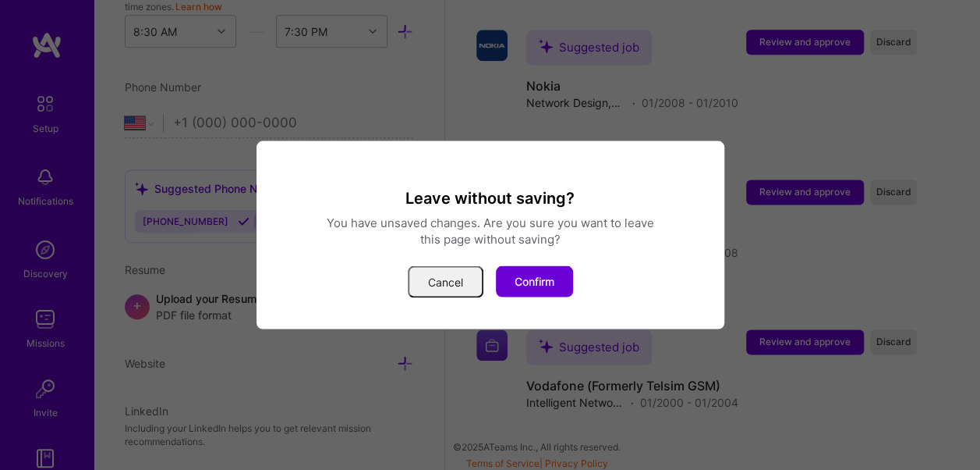 The height and width of the screenshot is (470, 980). What do you see at coordinates (445, 282) in the screenshot?
I see `button: Cancel` at bounding box center [445, 282].